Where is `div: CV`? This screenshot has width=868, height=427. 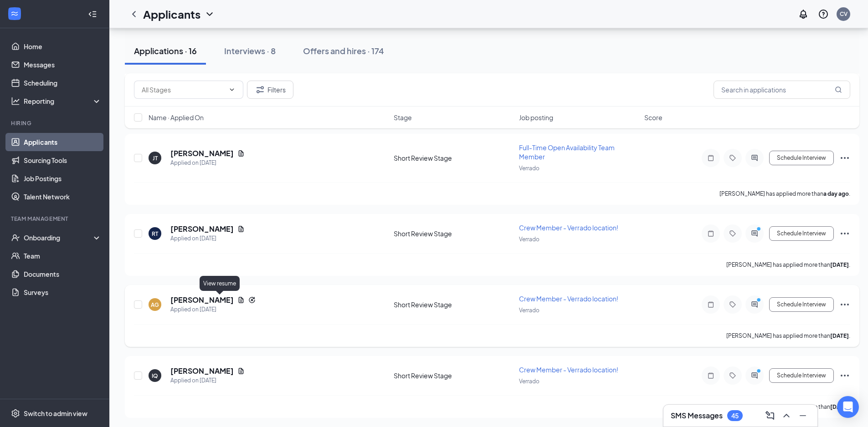
div: CV is located at coordinates (844, 14).